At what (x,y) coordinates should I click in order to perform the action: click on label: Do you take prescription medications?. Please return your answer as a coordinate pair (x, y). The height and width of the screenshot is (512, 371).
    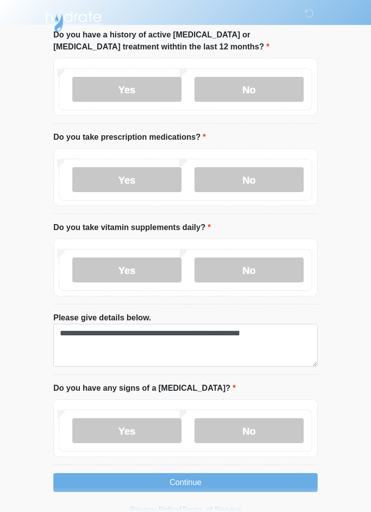
    Looking at the image, I should click on (130, 137).